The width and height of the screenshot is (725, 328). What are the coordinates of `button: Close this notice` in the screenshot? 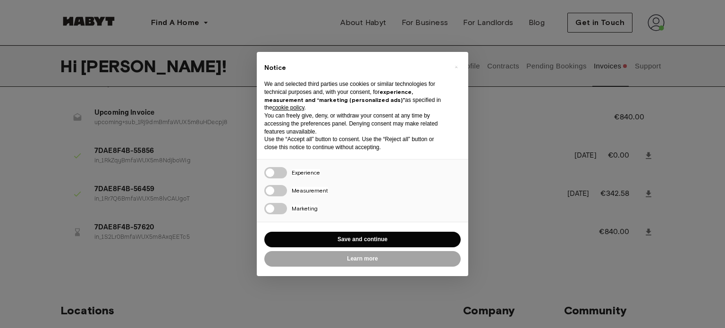 It's located at (456, 67).